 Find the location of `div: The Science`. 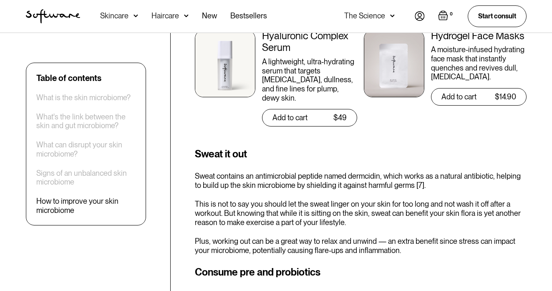

div: The Science is located at coordinates (365, 16).